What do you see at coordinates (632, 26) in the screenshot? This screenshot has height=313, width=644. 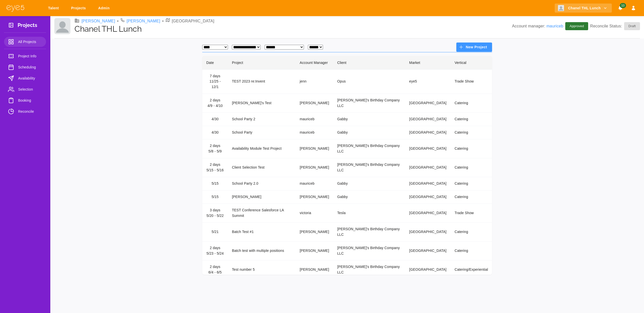 I see `span: Draft` at bounding box center [632, 26].